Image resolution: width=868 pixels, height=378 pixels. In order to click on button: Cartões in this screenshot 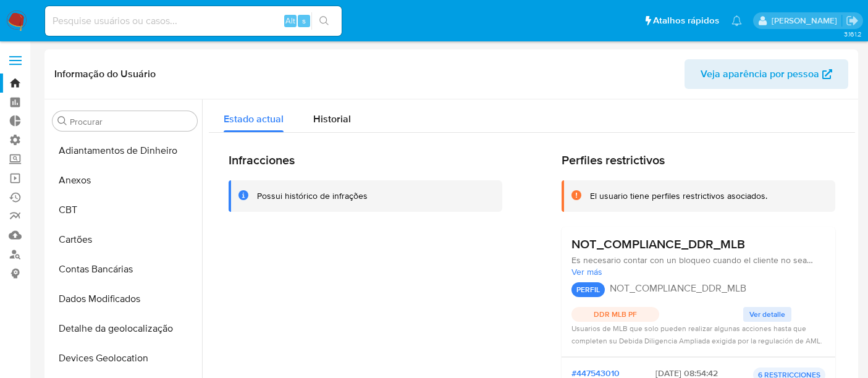, I will do `click(125, 240)`.